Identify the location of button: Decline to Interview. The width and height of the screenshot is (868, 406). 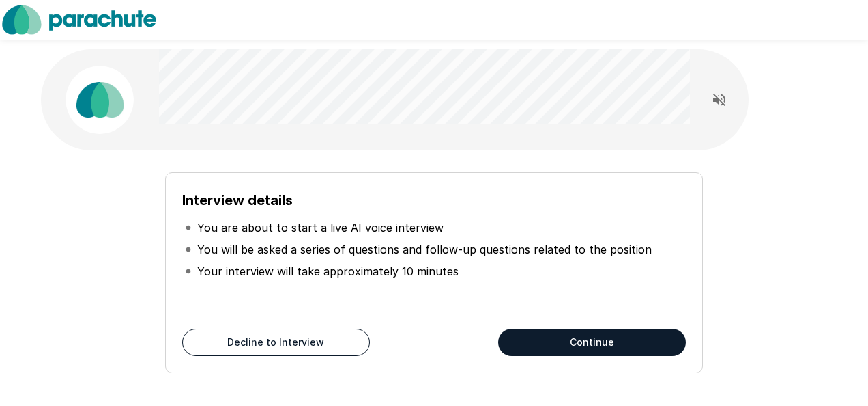
(276, 342).